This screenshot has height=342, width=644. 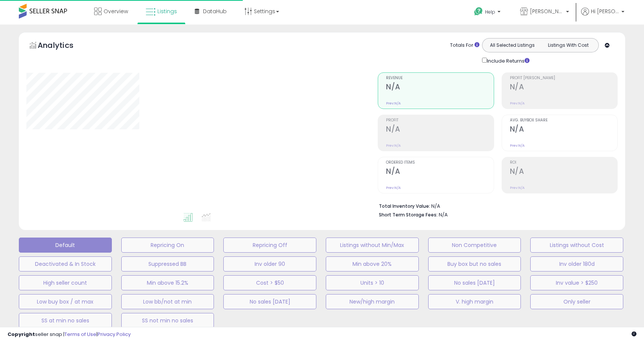 I want to click on button: Listings without Cost, so click(x=577, y=245).